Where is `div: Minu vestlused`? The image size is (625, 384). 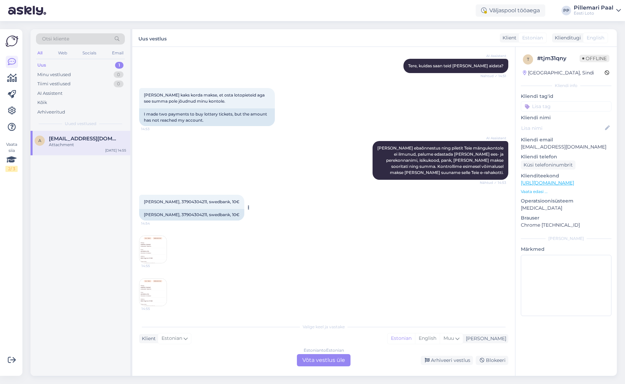
div: Minu vestlused is located at coordinates (54, 75).